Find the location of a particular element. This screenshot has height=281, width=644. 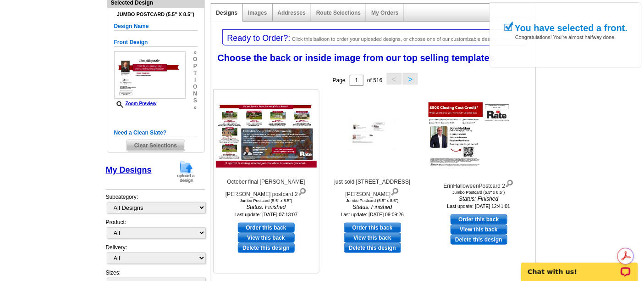

span: s is located at coordinates (195, 101).